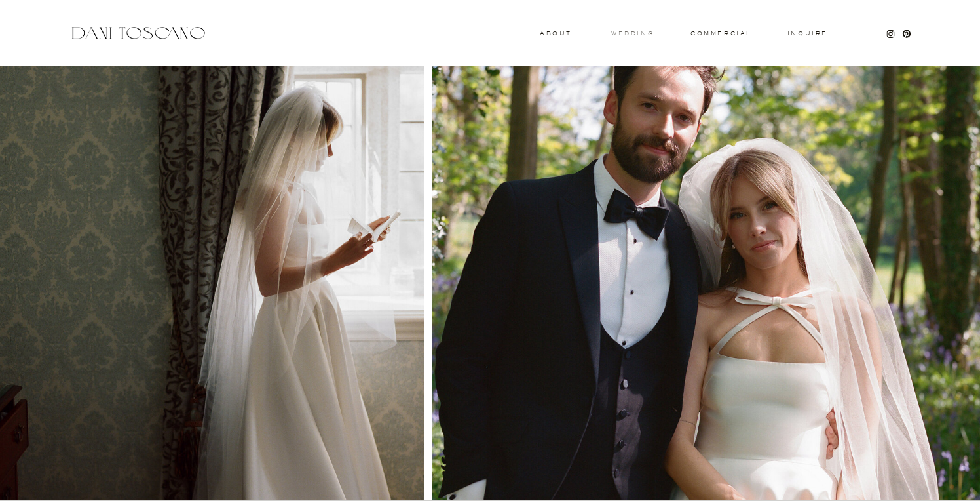 Image resolution: width=980 pixels, height=503 pixels. Describe the element at coordinates (554, 33) in the screenshot. I see `a: About` at that location.